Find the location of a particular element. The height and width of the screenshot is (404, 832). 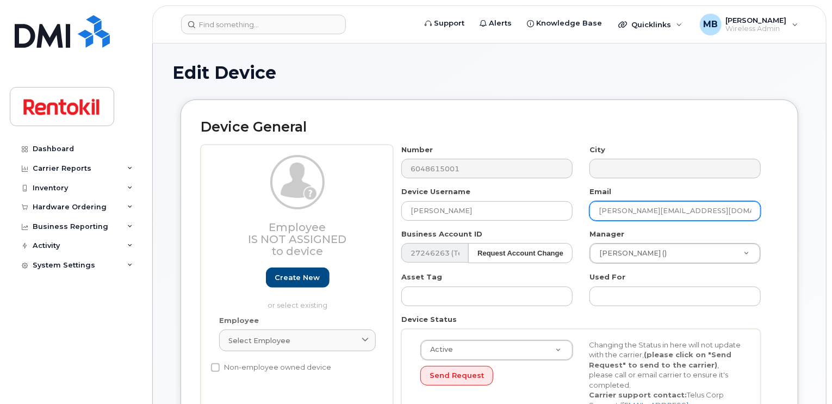

h3: Employee is located at coordinates (297, 239).